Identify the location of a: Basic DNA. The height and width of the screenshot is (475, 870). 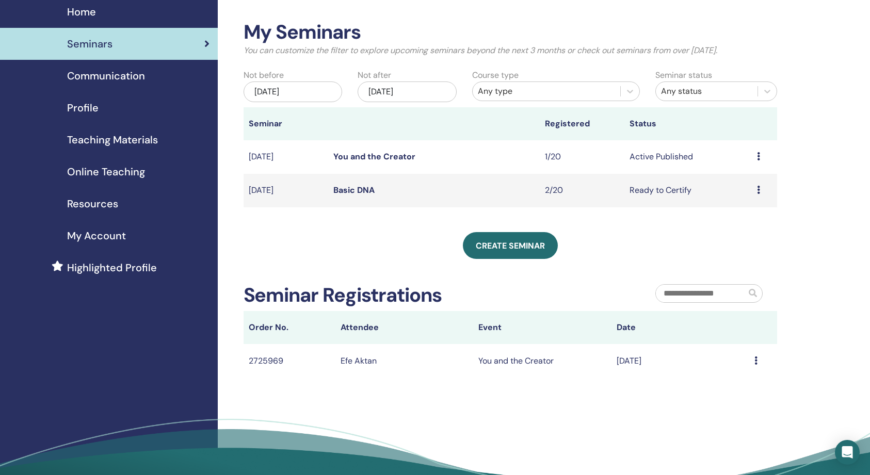
(354, 190).